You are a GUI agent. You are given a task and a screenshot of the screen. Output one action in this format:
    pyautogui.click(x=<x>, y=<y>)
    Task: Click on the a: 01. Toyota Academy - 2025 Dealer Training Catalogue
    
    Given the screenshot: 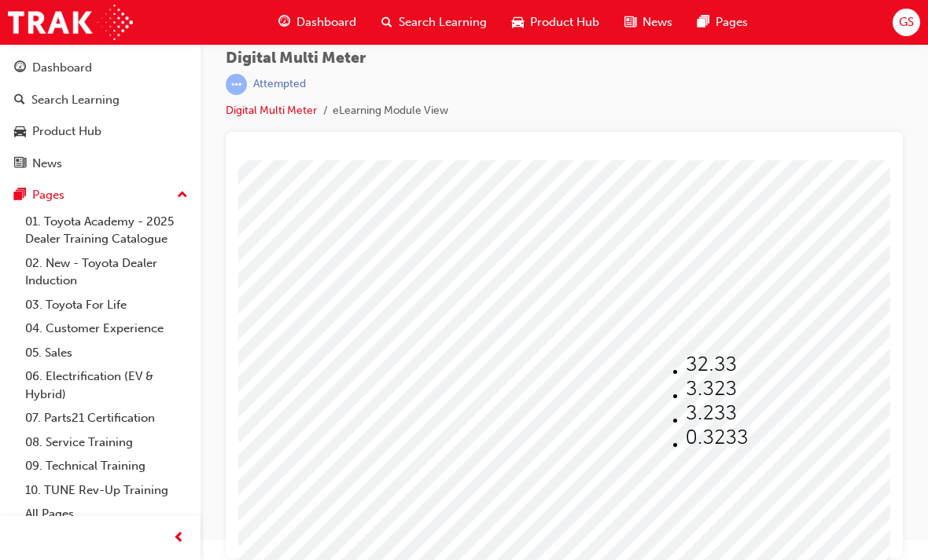 What is the action you would take?
    pyautogui.click(x=106, y=231)
    